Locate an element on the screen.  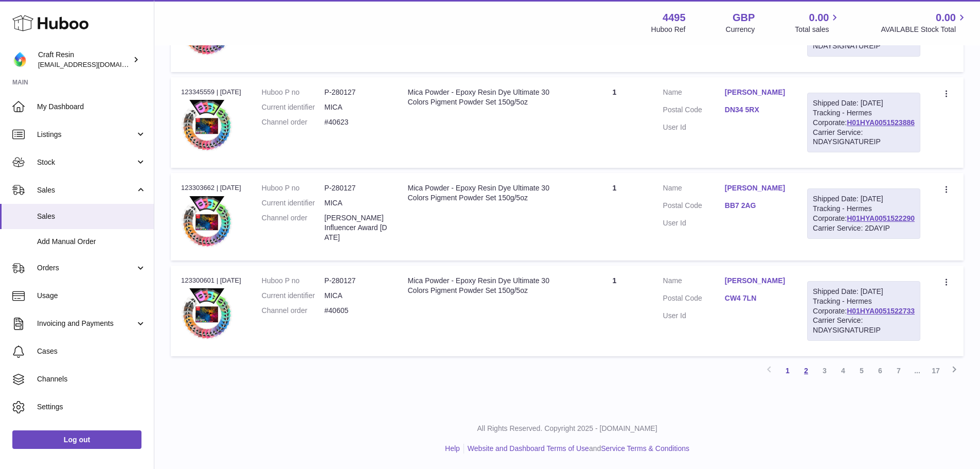
a: Help is located at coordinates (453, 448).